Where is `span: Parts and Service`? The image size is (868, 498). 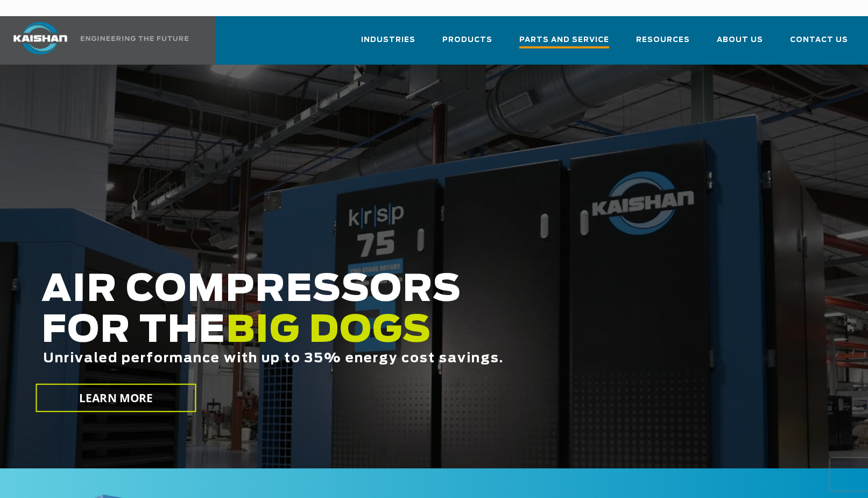
span: Parts and Service is located at coordinates (564, 41).